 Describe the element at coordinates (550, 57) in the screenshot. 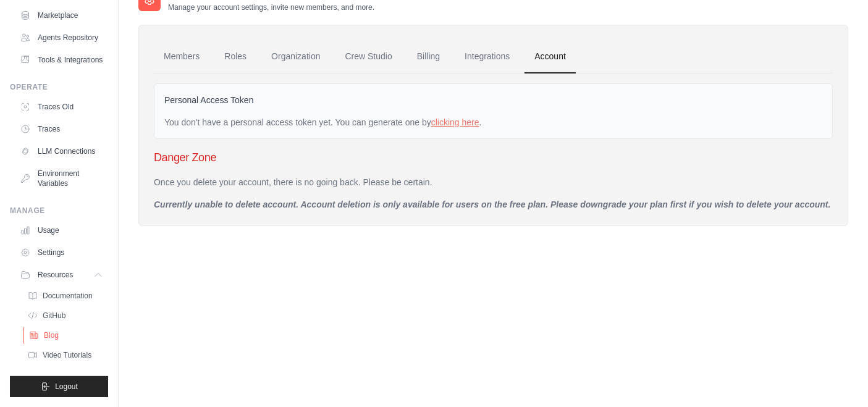

I see `a: Account` at that location.